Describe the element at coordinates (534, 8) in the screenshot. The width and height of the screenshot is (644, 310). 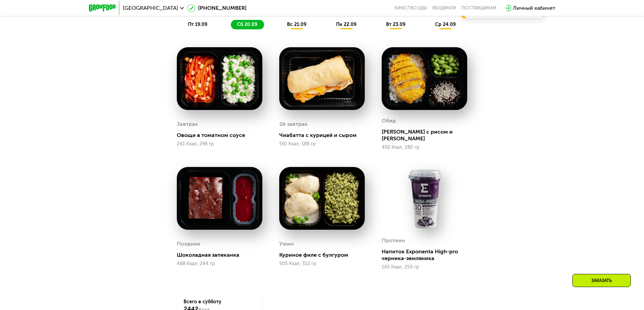
I see `div: Личный кабинет` at that location.